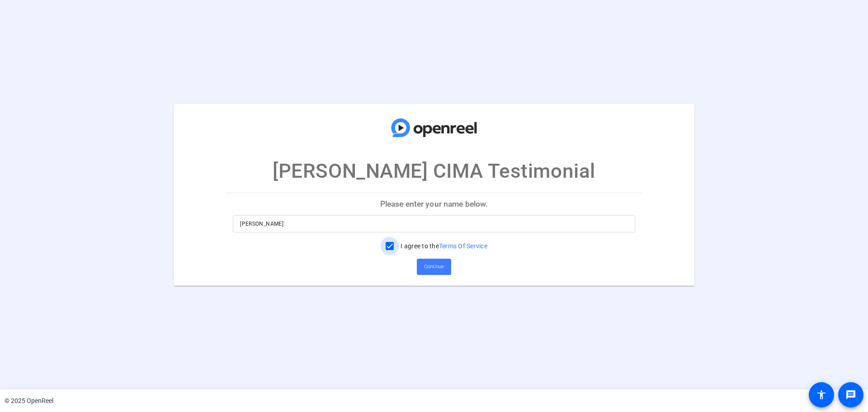  What do you see at coordinates (434, 267) in the screenshot?
I see `button: Continue` at bounding box center [434, 267].